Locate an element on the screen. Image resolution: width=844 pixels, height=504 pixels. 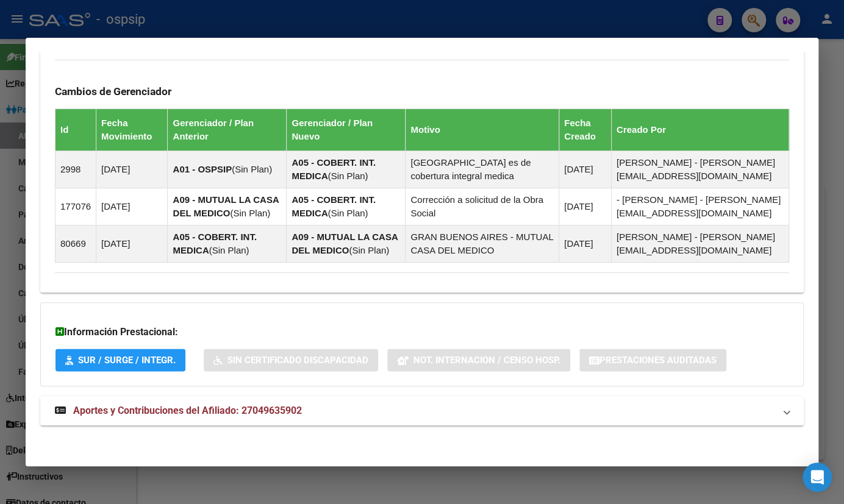
button: Sin Certificado Discapacidad is located at coordinates (291, 360).